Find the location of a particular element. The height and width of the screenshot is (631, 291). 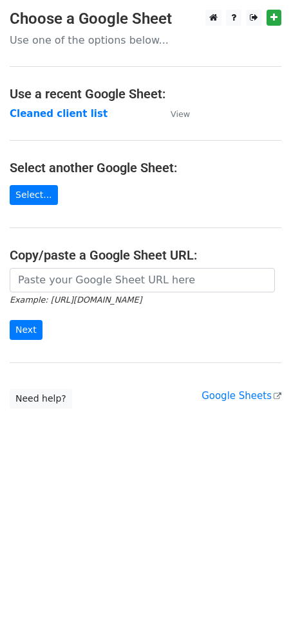

h4: Use a recent Google Sheet: is located at coordinates (145, 94).